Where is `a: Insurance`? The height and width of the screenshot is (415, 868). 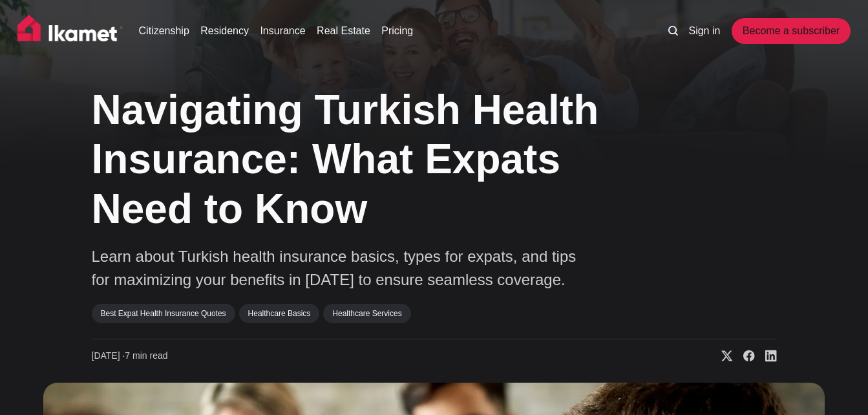 a: Insurance is located at coordinates (282, 31).